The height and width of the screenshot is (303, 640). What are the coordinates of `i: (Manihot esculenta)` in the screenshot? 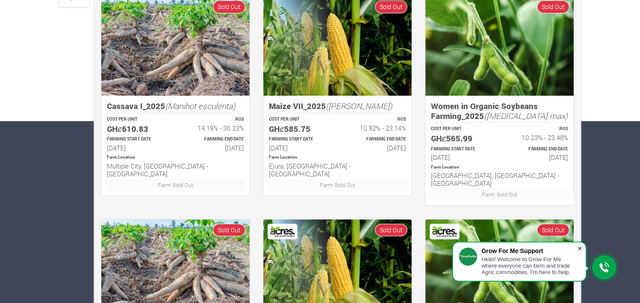 It's located at (200, 106).